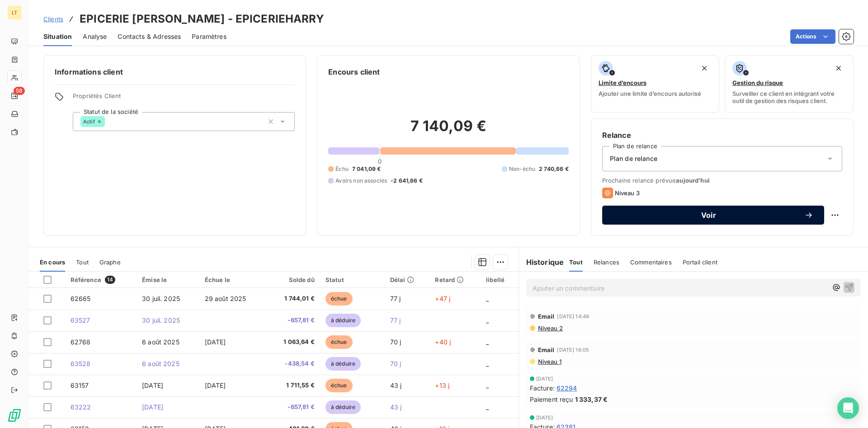 The width and height of the screenshot is (868, 428). Describe the element at coordinates (293, 280) in the screenshot. I see `div: Solde dû` at that location.